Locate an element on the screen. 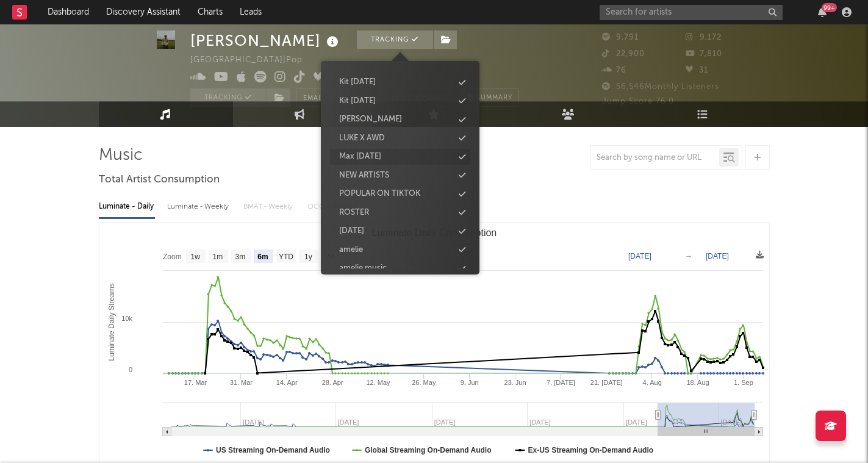  text: 18. Aug is located at coordinates (697, 383).